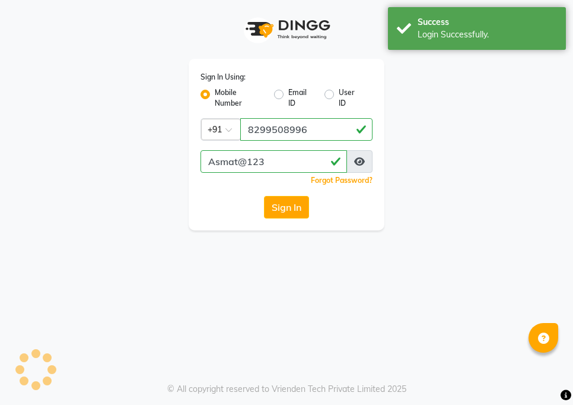 The width and height of the screenshot is (573, 405). I want to click on button: Sign In, so click(287, 207).